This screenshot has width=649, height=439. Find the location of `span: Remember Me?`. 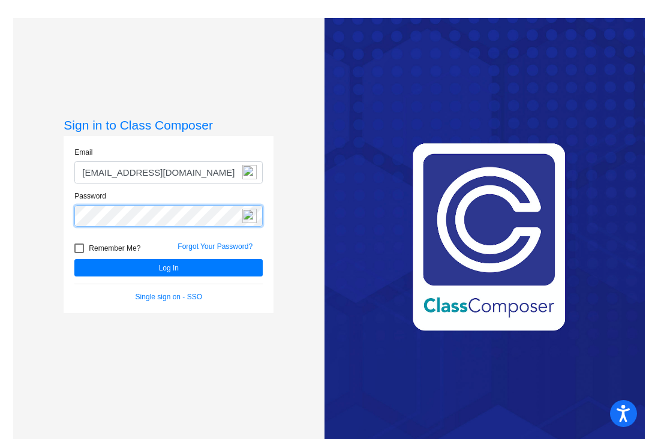

span: Remember Me? is located at coordinates (115, 248).